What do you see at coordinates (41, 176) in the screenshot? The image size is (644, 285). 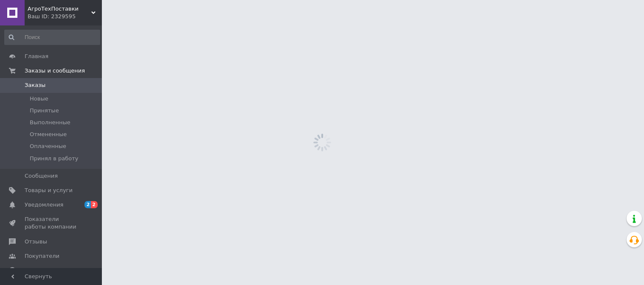 I see `span: Сообщения` at bounding box center [41, 176].